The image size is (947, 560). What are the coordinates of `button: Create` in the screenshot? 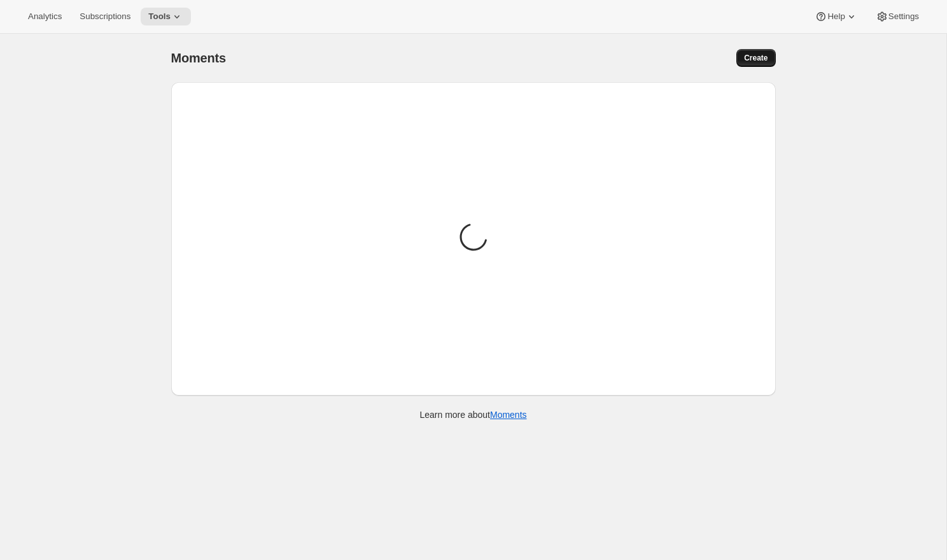 It's located at (756, 58).